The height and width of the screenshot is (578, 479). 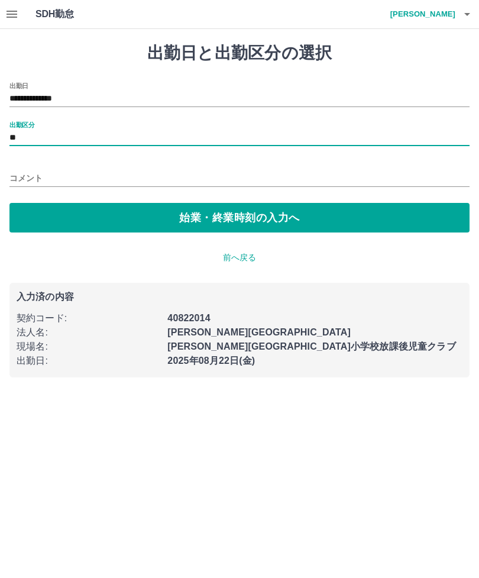 I want to click on h1: 出勤日と出勤区分の選択, so click(x=239, y=53).